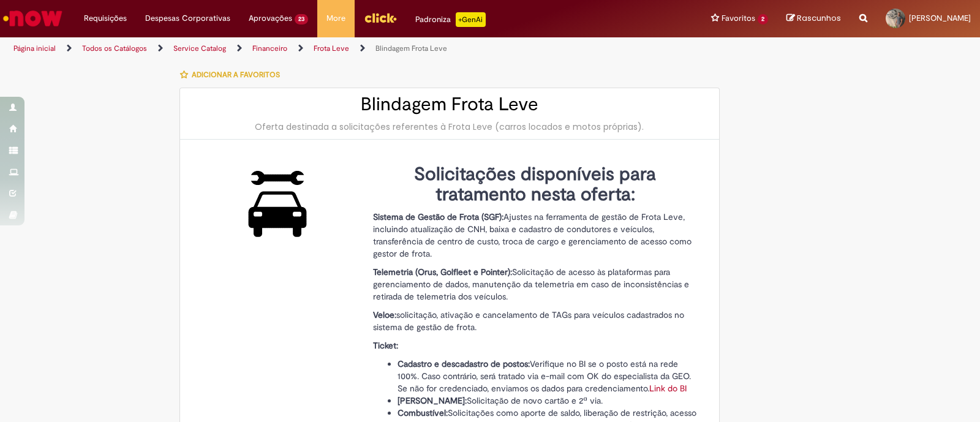 The height and width of the screenshot is (422, 980). I want to click on strong: Sistema de Gestão de Frota (SGF):, so click(438, 217).